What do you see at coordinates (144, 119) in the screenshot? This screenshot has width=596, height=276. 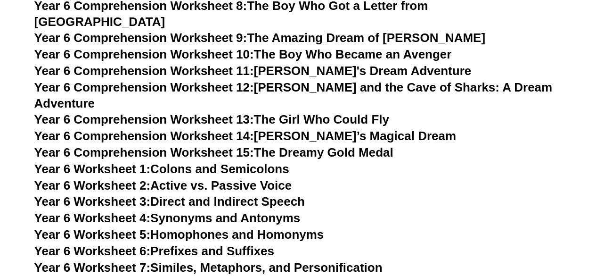 I see `span: Year 6 Comprehension Worksheet 13:` at bounding box center [144, 119].